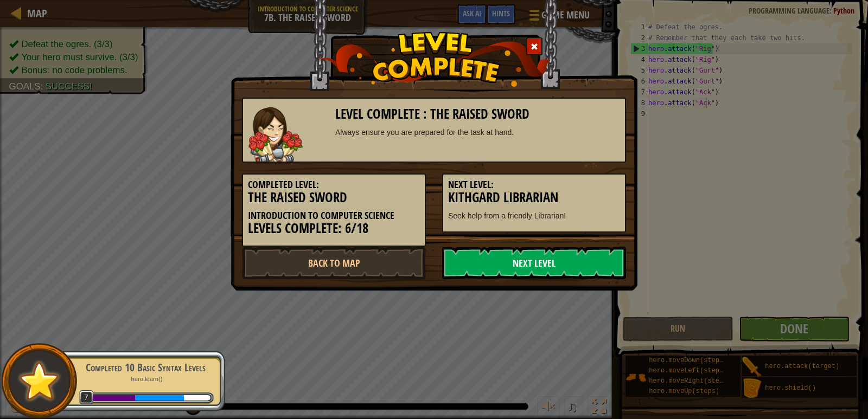 Image resolution: width=868 pixels, height=419 pixels. Describe the element at coordinates (145, 379) in the screenshot. I see `p: hero.learn()` at that location.